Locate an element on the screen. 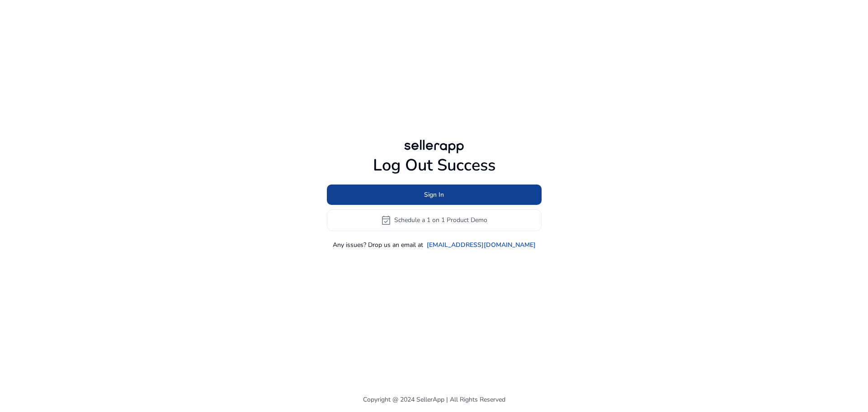 Image resolution: width=868 pixels, height=412 pixels. h1: Log Out Success is located at coordinates (434, 166).